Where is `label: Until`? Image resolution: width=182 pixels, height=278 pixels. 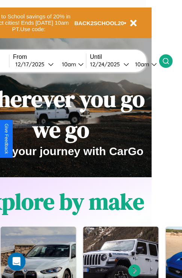 label: Until is located at coordinates (124, 57).